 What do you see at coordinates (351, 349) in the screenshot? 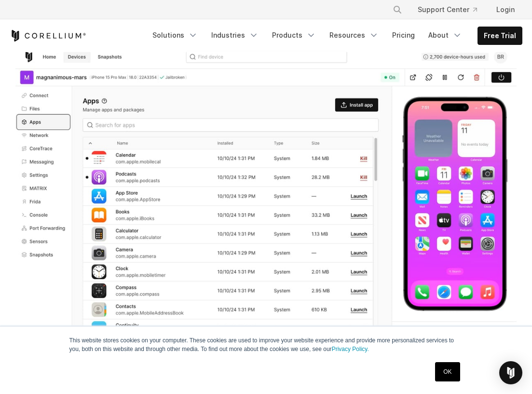
I see `a: Privacy Policy.` at bounding box center [351, 349].